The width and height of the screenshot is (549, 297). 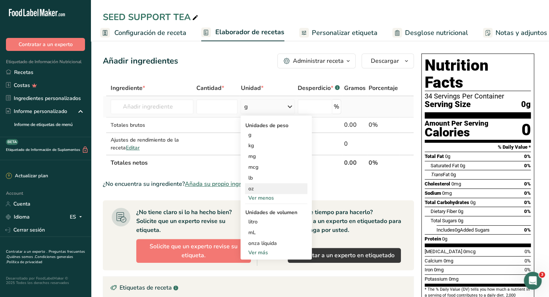 I want to click on th: 0%, so click(x=383, y=162).